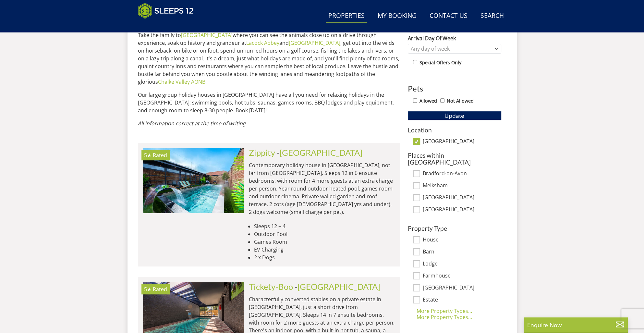  I want to click on h3: Location, so click(455, 130).